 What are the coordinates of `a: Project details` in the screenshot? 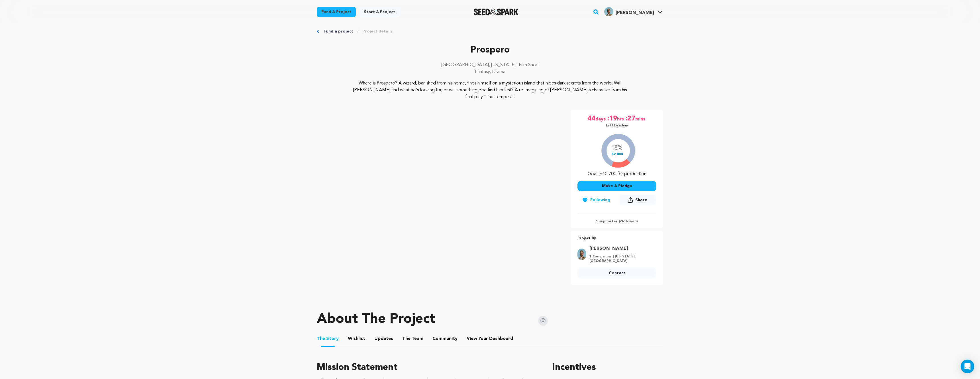 It's located at (378, 31).